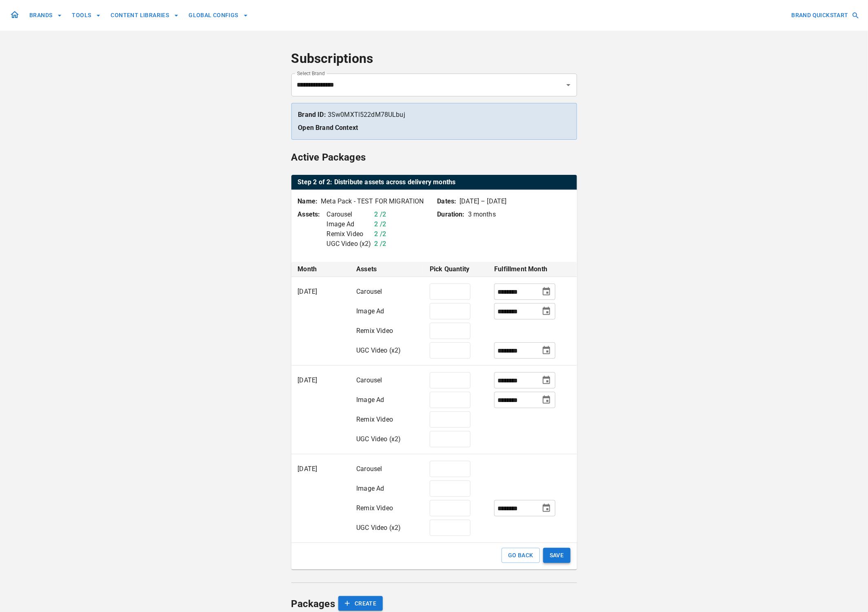 This screenshot has width=868, height=612. Describe the element at coordinates (825, 15) in the screenshot. I see `button: BRAND QUICKSTART` at that location.